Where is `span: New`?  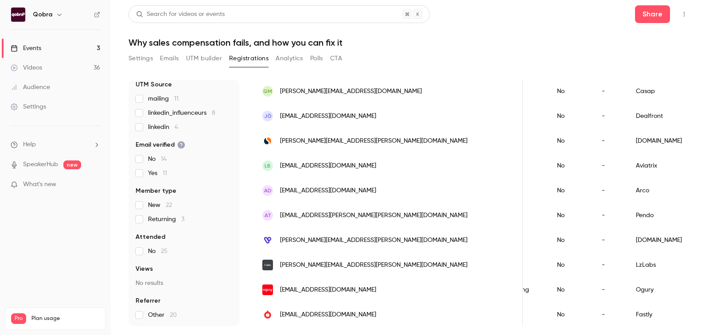
span: New is located at coordinates (160, 205).